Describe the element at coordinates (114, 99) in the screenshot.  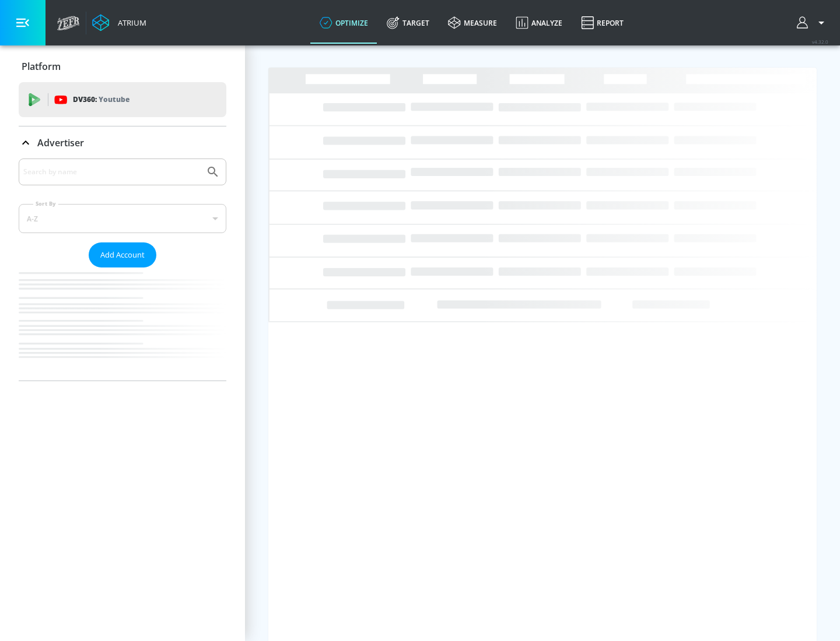
I see `p: Youtube` at that location.